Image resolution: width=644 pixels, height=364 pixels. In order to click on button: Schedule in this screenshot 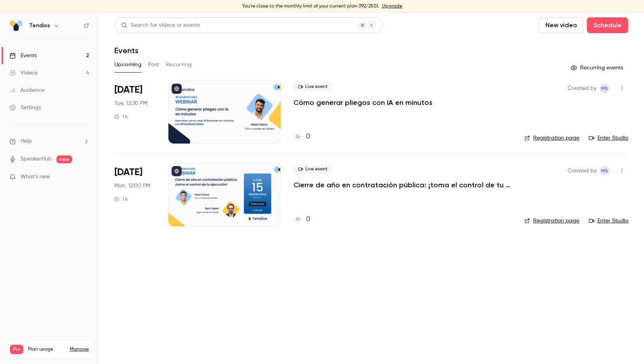, I will do `click(608, 25)`.